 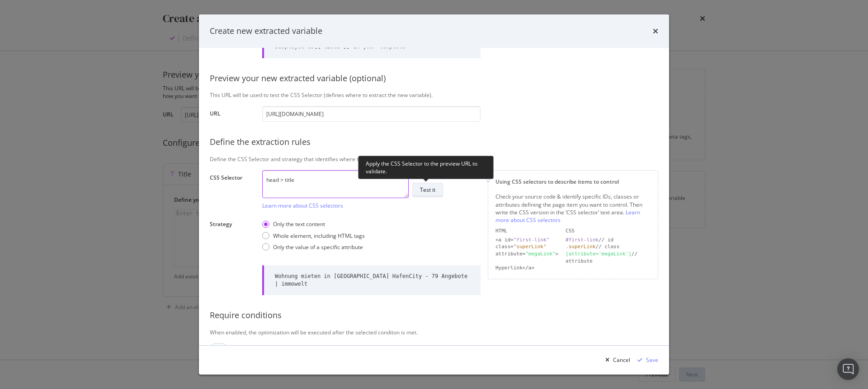 I want to click on div: Hyperlink</a>, so click(x=526, y=268).